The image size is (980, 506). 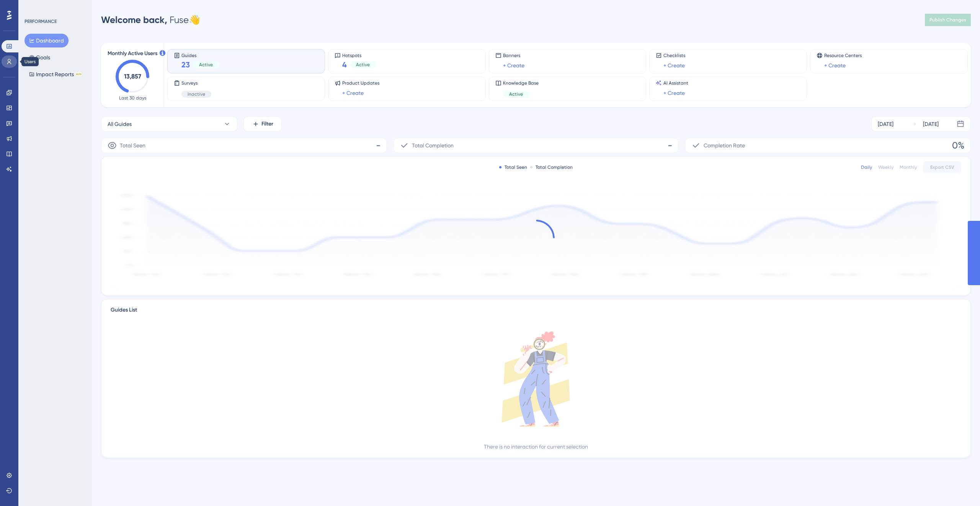 What do you see at coordinates (433, 146) in the screenshot?
I see `span: Total Completion` at bounding box center [433, 146].